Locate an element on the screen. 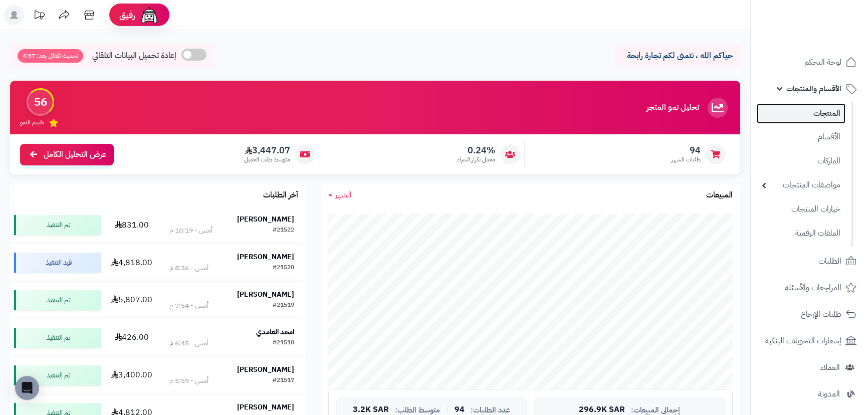 Image resolution: width=868 pixels, height=415 pixels. span: لوحة التحكم is located at coordinates (823, 62).